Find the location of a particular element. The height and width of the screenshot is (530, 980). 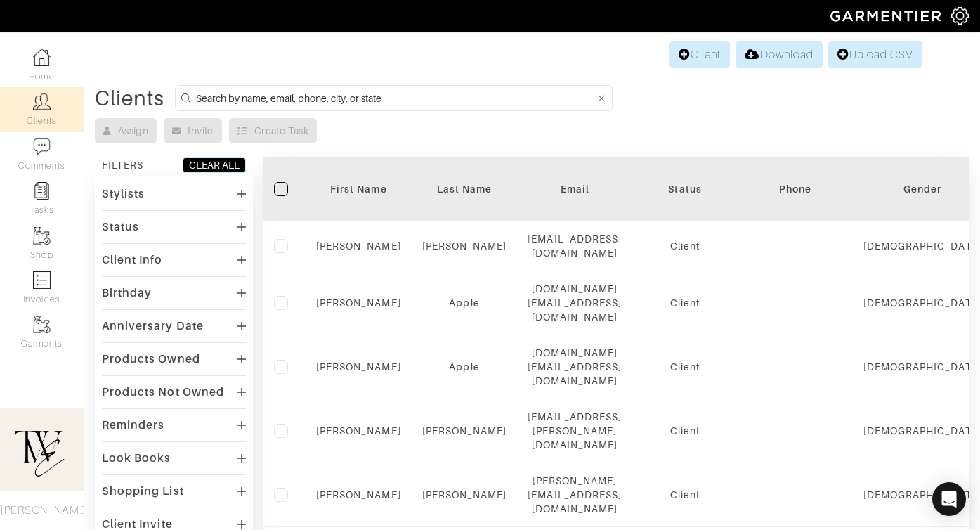

div: Birthday is located at coordinates (126, 293).